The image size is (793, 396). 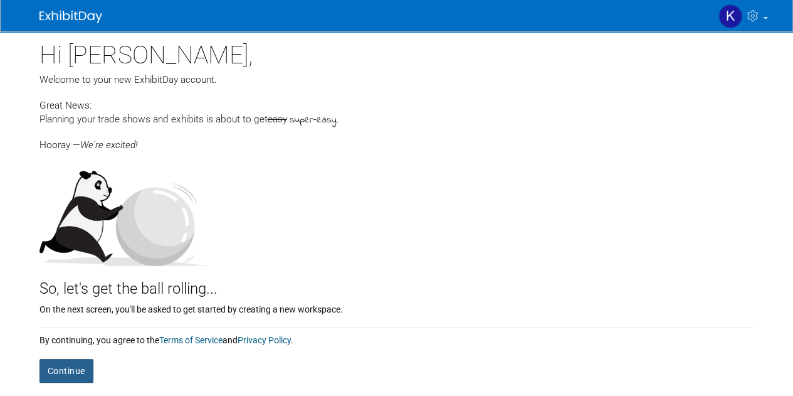 I want to click on a: Terms of Service, so click(x=191, y=340).